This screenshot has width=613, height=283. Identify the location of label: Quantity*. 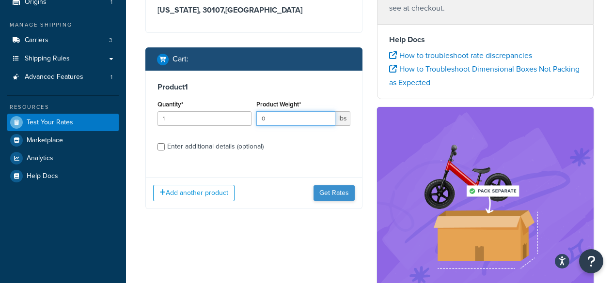
(170, 104).